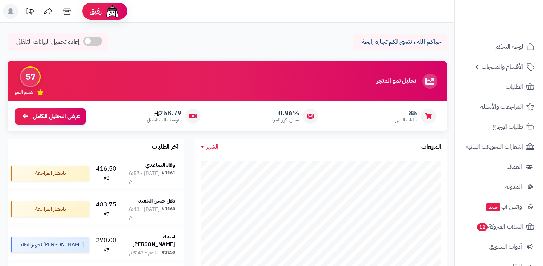 The image size is (543, 266). I want to click on a: عرض التحليل الكامل, so click(50, 116).